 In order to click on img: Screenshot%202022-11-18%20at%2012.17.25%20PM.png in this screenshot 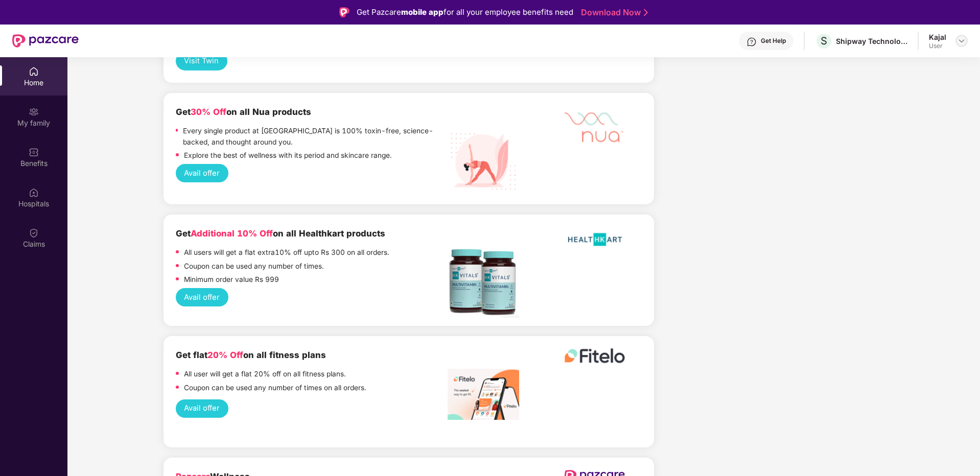, I will do `click(484, 282)`.